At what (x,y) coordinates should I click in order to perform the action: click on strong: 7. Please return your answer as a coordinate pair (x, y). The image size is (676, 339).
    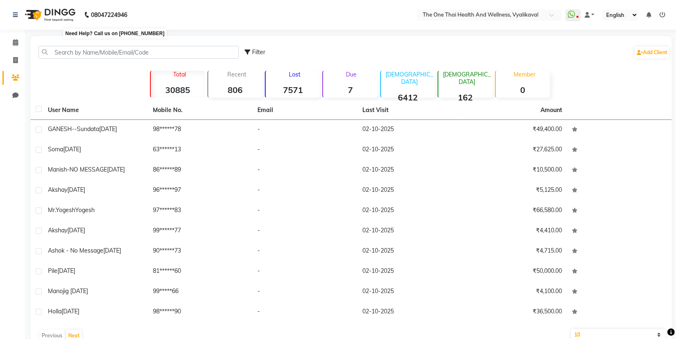
    Looking at the image, I should click on (350, 90).